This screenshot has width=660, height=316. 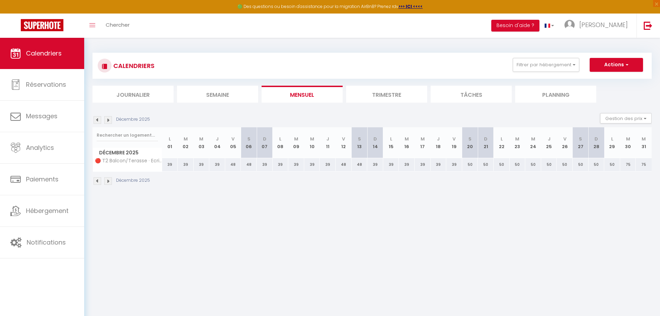 I want to click on th: 10, so click(x=312, y=142).